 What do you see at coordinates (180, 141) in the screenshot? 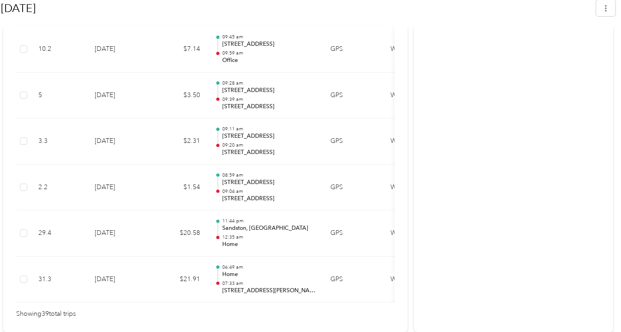
I see `td: $2.31` at bounding box center [180, 141].